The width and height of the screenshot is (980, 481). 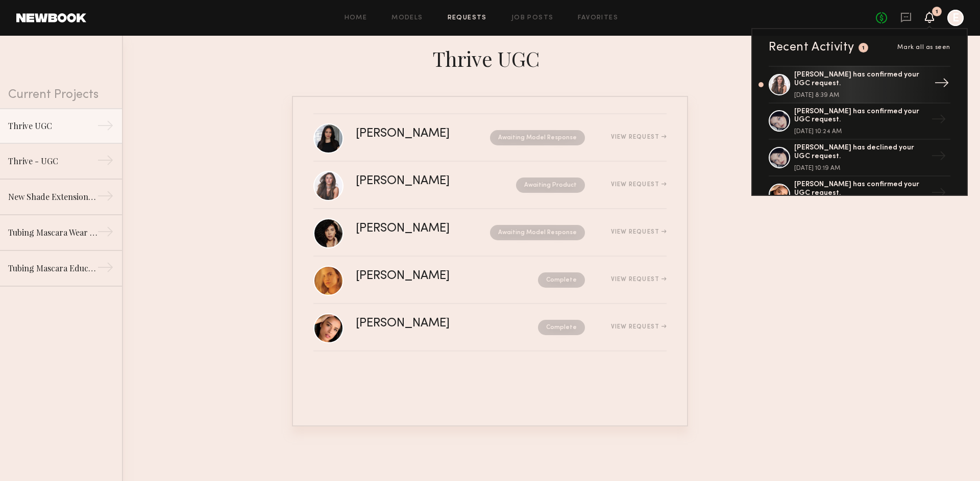 What do you see at coordinates (924, 48) in the screenshot?
I see `span: Mark all as seen` at bounding box center [924, 48].